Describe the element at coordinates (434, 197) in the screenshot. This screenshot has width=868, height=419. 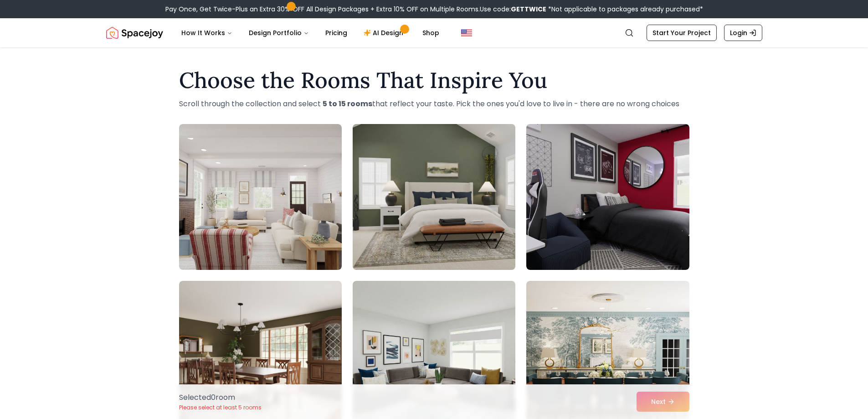
I see `img: Room room-2` at that location.